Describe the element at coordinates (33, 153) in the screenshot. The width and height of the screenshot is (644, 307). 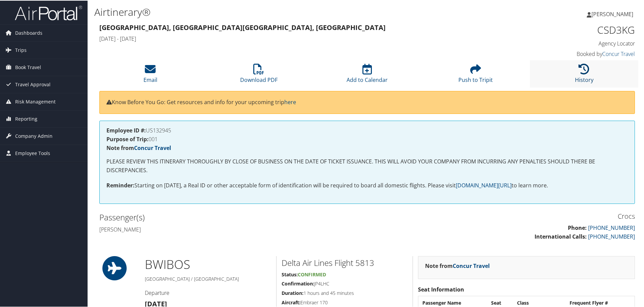
I see `span: Employee Tools` at that location.